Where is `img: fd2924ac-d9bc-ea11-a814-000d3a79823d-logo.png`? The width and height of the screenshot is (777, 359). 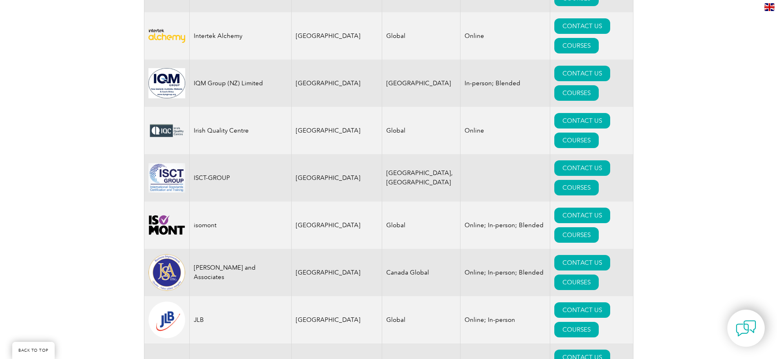 img: fd2924ac-d9bc-ea11-a814-000d3a79823d-logo.png is located at coordinates (167, 320).